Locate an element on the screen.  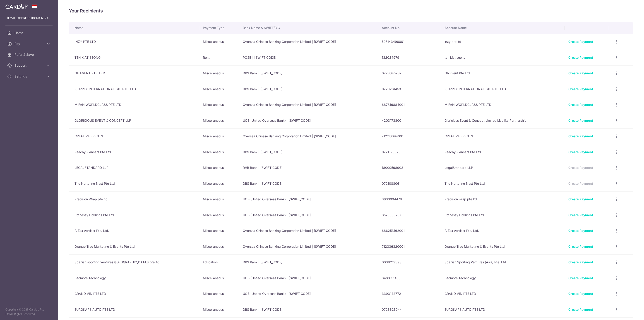
td: 0721120020 is located at coordinates (409, 152).